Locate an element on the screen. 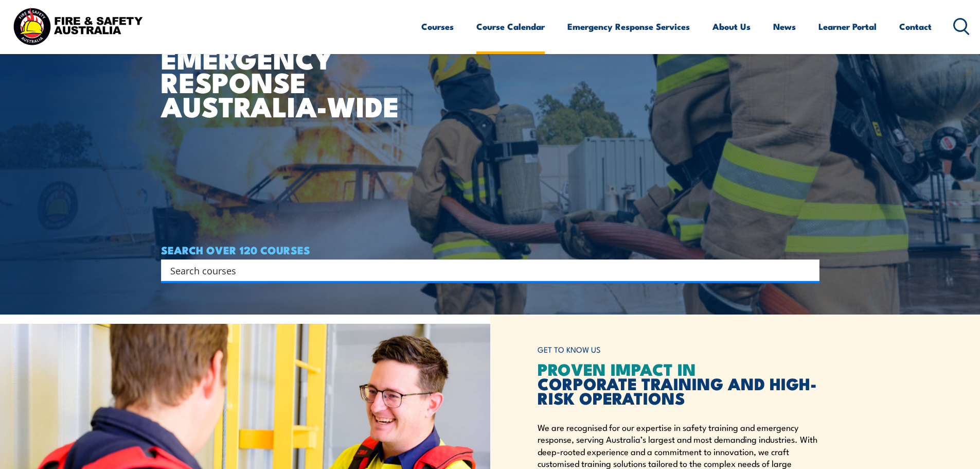 The width and height of the screenshot is (980, 469). a: Emergency Response Services is located at coordinates (629, 26).